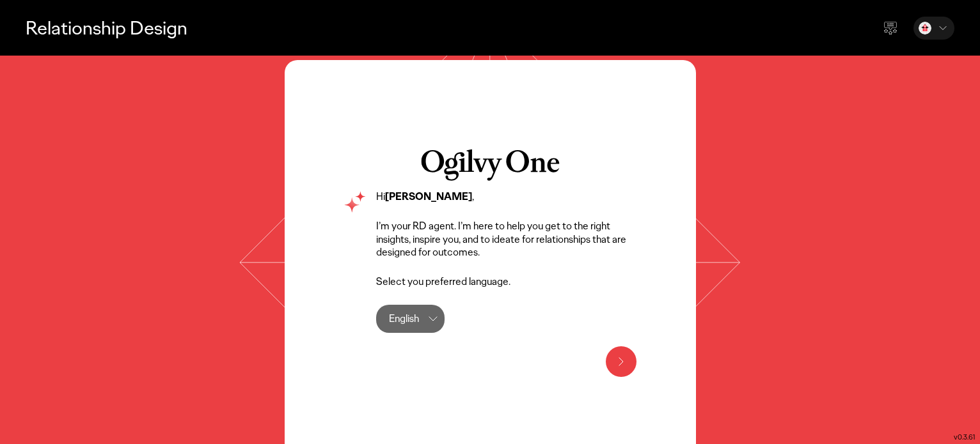  Describe the element at coordinates (403, 319) in the screenshot. I see `div: English` at that location.